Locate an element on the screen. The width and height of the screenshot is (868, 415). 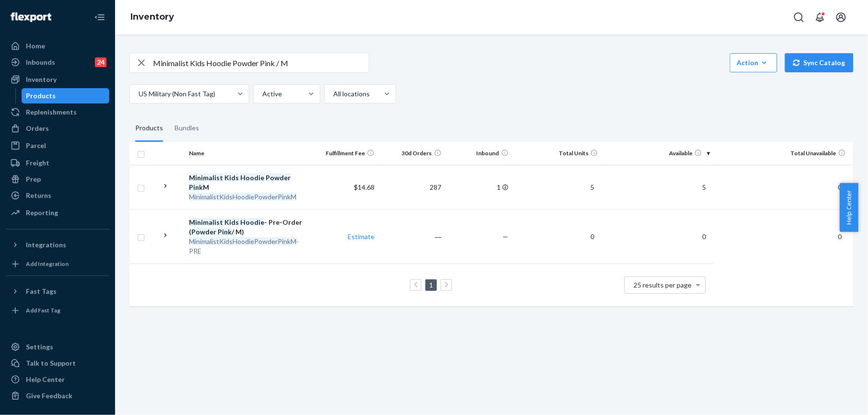
div: Fast Tags is located at coordinates (41, 291).